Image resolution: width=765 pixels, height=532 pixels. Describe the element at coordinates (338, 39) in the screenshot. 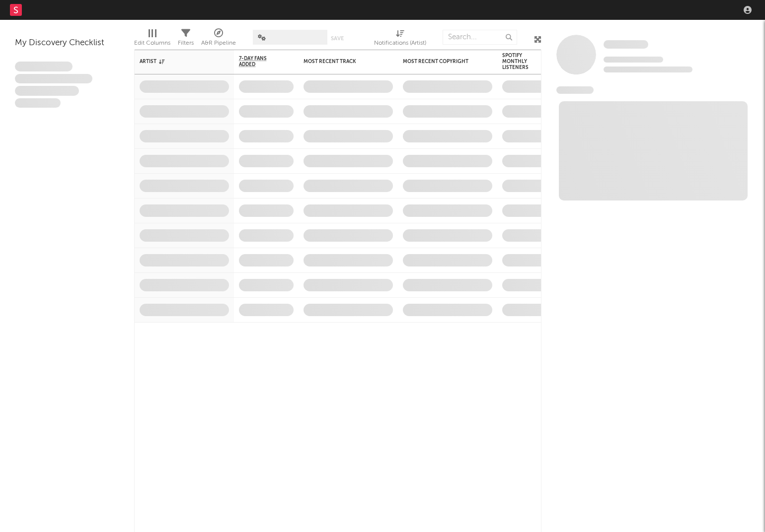

I see `button: Save` at that location.